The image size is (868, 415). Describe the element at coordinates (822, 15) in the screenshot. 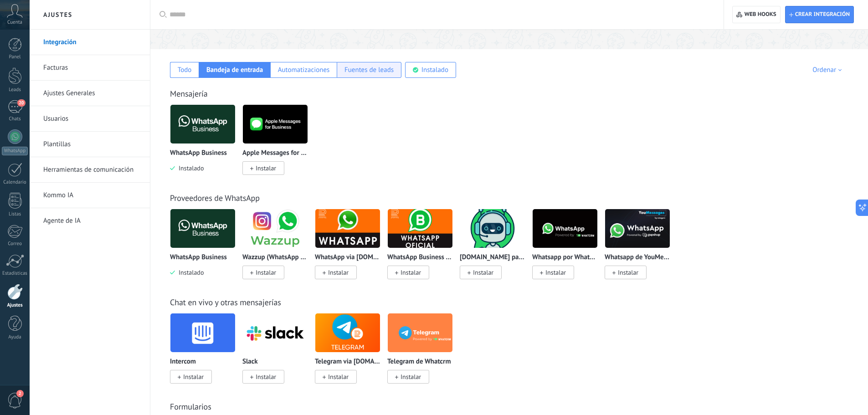

I see `span: Crear integración` at that location.